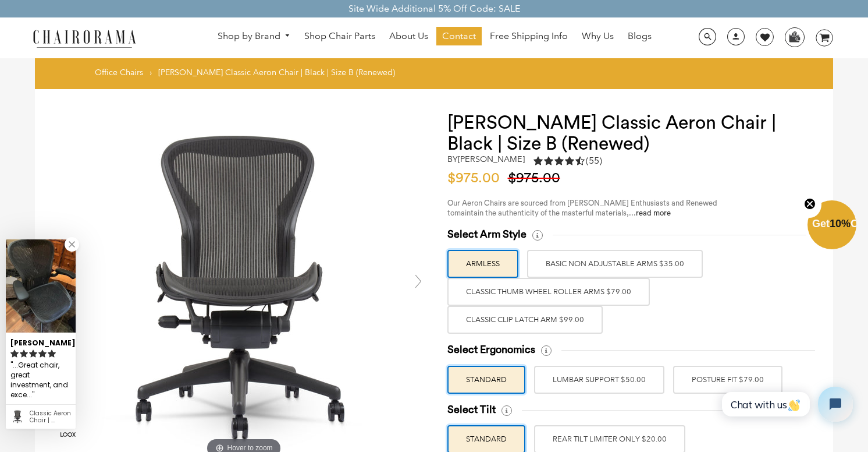 The width and height of the screenshot is (868, 452). I want to click on span: 10%, so click(840, 223).